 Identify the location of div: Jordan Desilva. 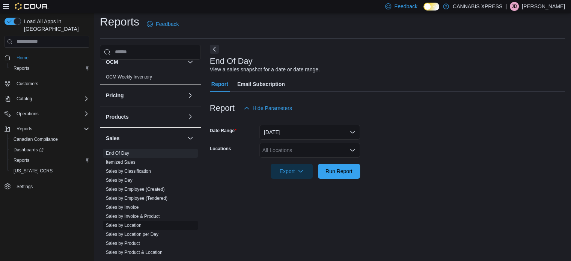
(514, 6).